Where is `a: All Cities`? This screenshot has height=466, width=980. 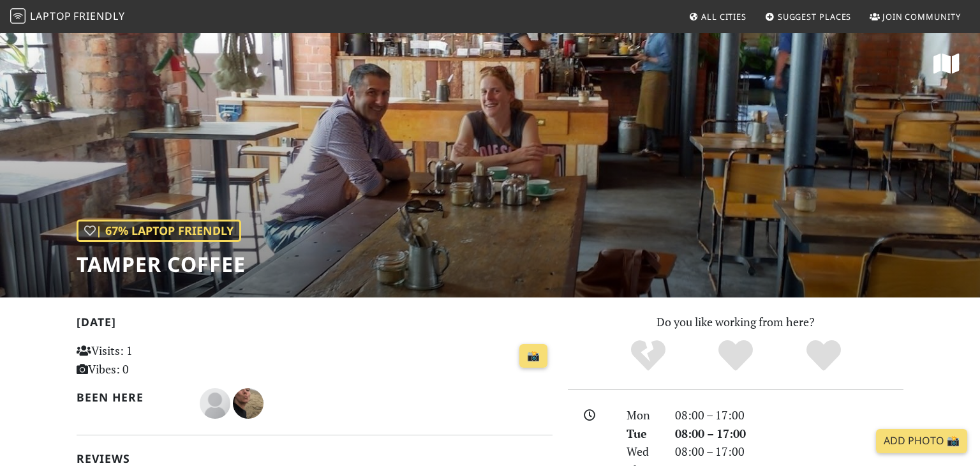 a: All Cities is located at coordinates (717, 16).